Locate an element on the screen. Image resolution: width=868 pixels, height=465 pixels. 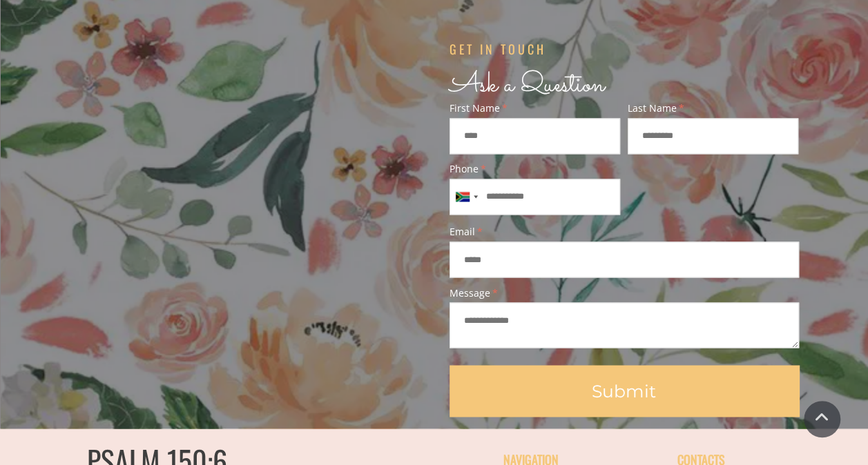
textarea: Message is located at coordinates (624, 324).